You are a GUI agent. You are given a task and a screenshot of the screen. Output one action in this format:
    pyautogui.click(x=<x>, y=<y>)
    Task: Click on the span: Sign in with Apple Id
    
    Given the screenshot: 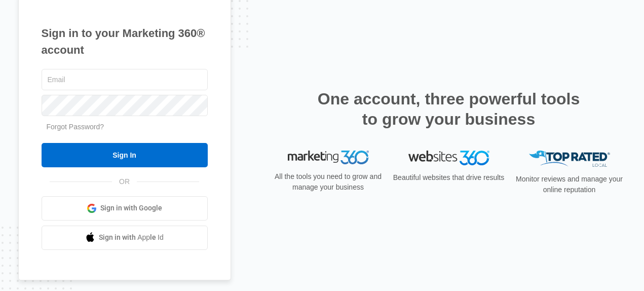 What is the action you would take?
    pyautogui.click(x=132, y=237)
    